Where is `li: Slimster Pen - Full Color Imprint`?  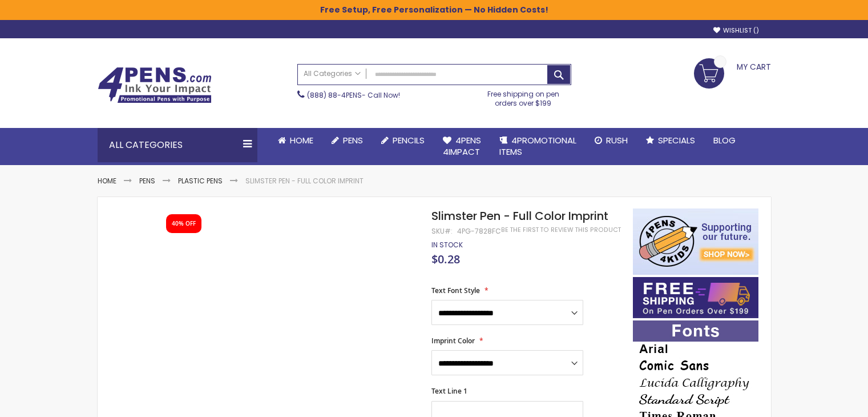 li: Slimster Pen - Full Color Imprint is located at coordinates (304, 181).